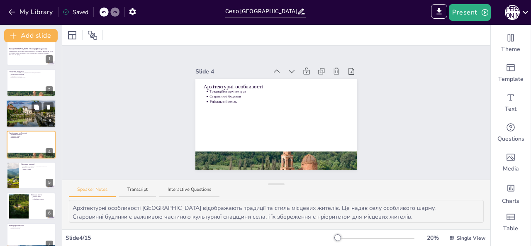 This screenshot has width=531, height=246. I want to click on div: 20 %, so click(433, 238).